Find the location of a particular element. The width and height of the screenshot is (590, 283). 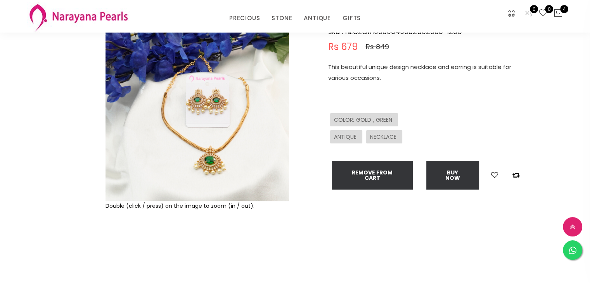

span: Rs 849 is located at coordinates (378, 47).